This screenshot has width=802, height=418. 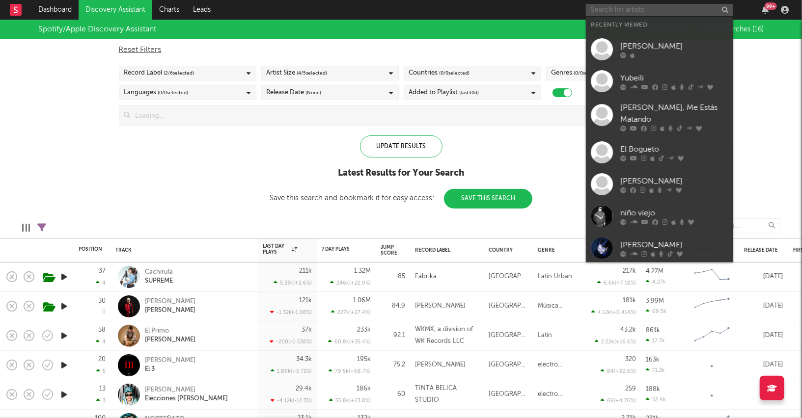 I want to click on div: 84.9, so click(x=393, y=306).